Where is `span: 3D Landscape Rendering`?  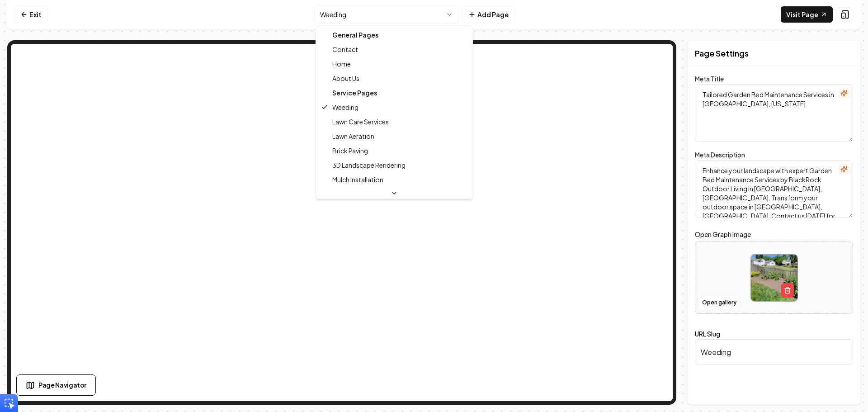
span: 3D Landscape Rendering is located at coordinates (368, 165).